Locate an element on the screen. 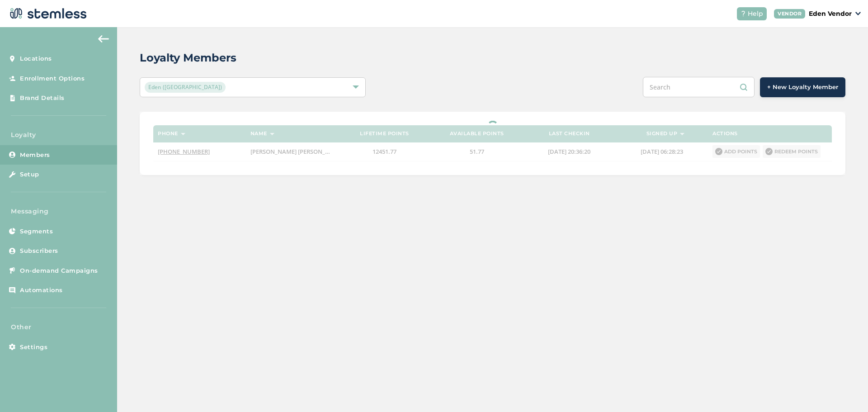  span: Segments is located at coordinates (36, 232).